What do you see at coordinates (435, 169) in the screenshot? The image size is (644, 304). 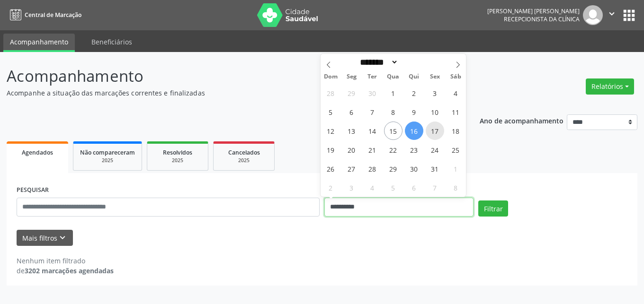 I see `span: Outubro 31, 2025` at bounding box center [435, 169].